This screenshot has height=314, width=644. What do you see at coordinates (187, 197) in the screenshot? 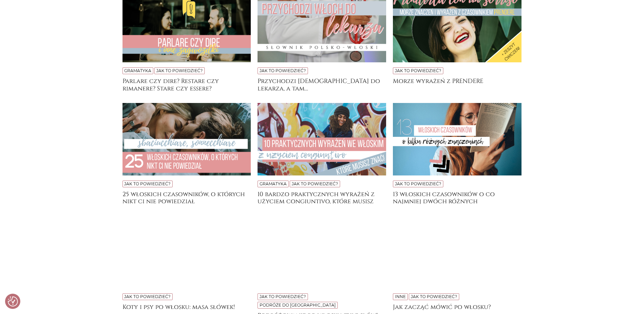
I see `a: 25 włoskich czasowników, o których nikt ci nie powiedział` at bounding box center [187, 197].